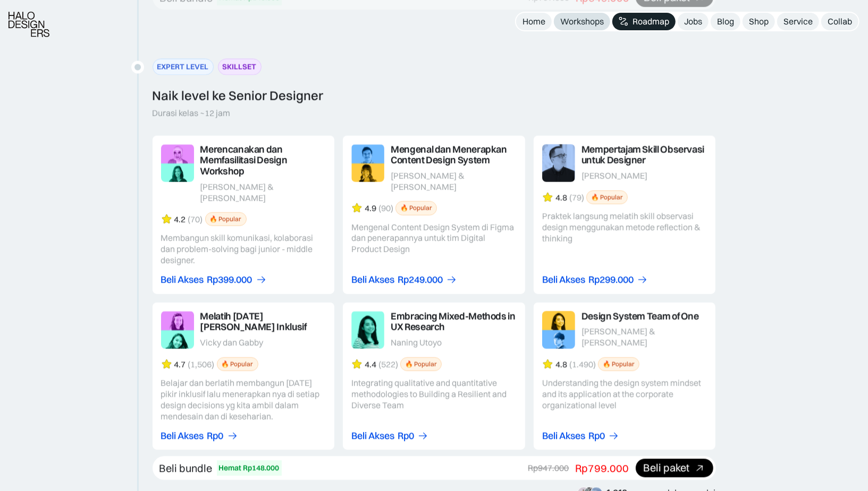 This screenshot has height=491, width=868. I want to click on a: Roadmap, so click(644, 21).